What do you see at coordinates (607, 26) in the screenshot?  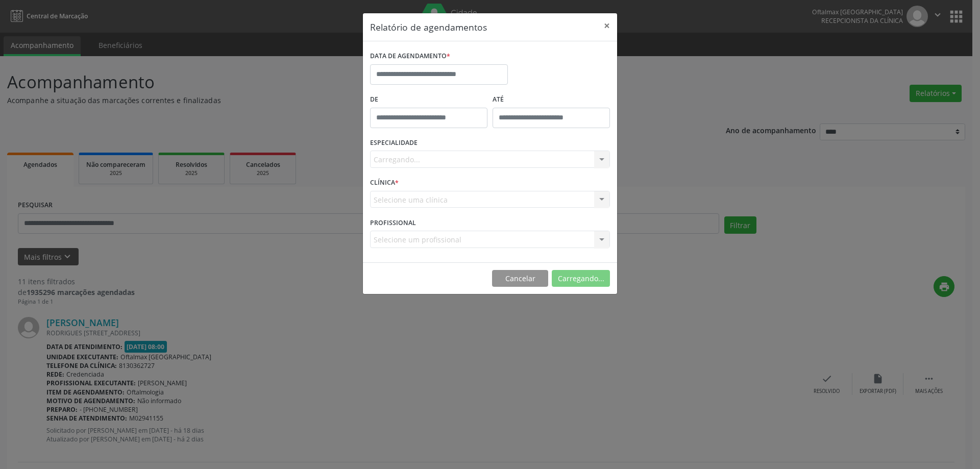 I see `button: Close` at bounding box center [607, 26].